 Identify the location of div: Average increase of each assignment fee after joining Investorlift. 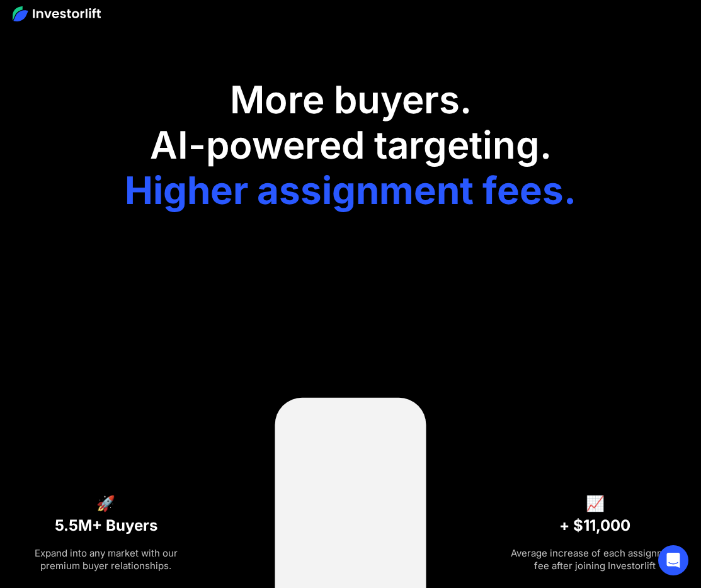
(596, 559).